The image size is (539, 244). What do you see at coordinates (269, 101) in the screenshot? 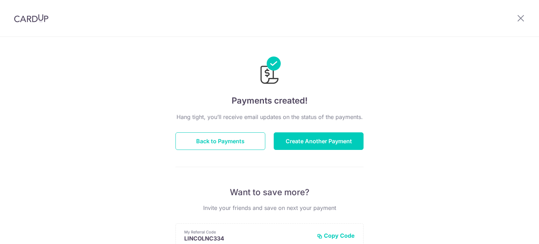
I see `h4: Payments created!` at bounding box center [269, 101].